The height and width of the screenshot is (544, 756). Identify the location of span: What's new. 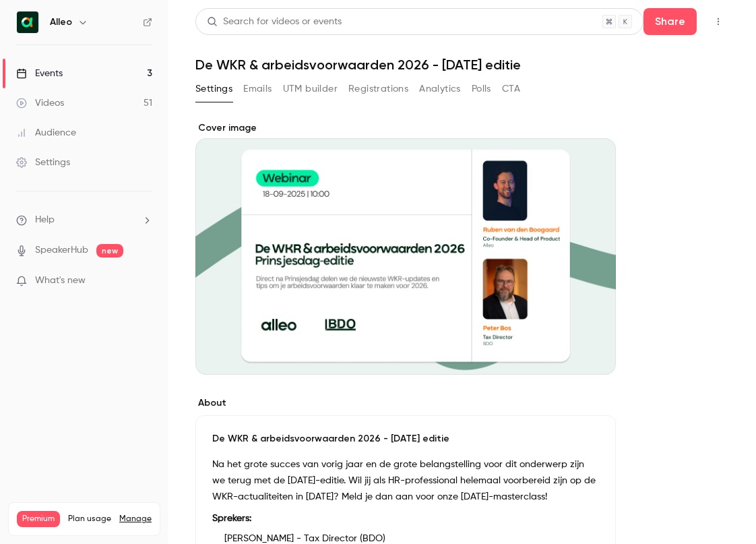
(60, 280).